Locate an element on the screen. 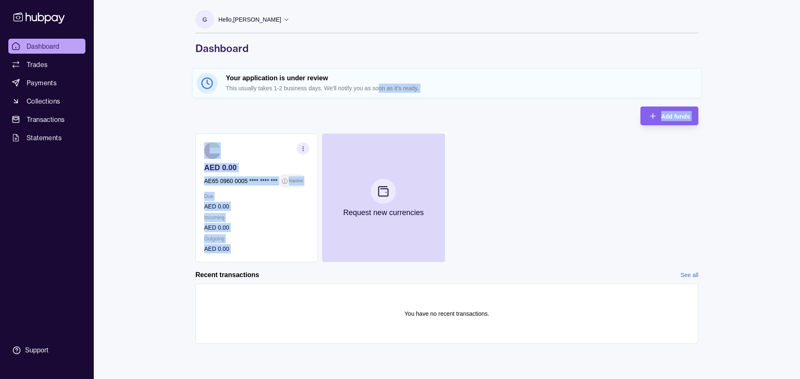 This screenshot has height=379, width=800. span: Add funds is located at coordinates (675, 117).